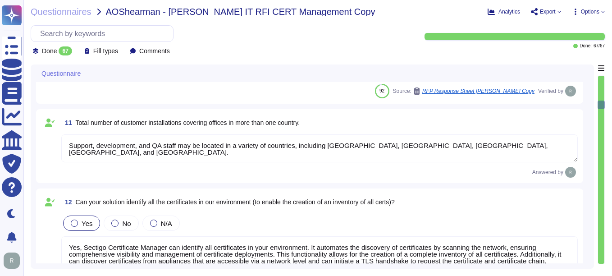 The image size is (612, 276). I want to click on span: Fill types, so click(106, 51).